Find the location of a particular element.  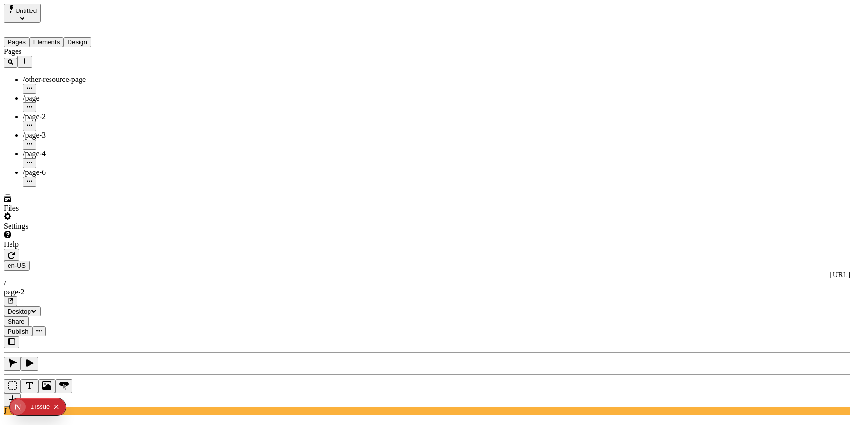

span: /other-resource-page is located at coordinates (54, 79).